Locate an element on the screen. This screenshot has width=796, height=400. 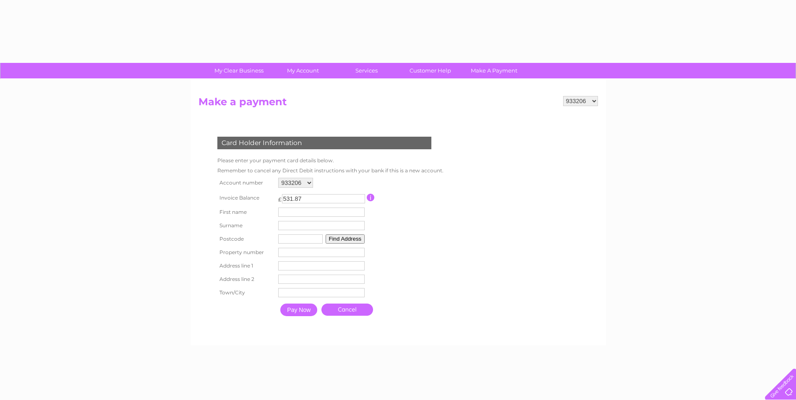
a: Make A Payment is located at coordinates (494, 70).